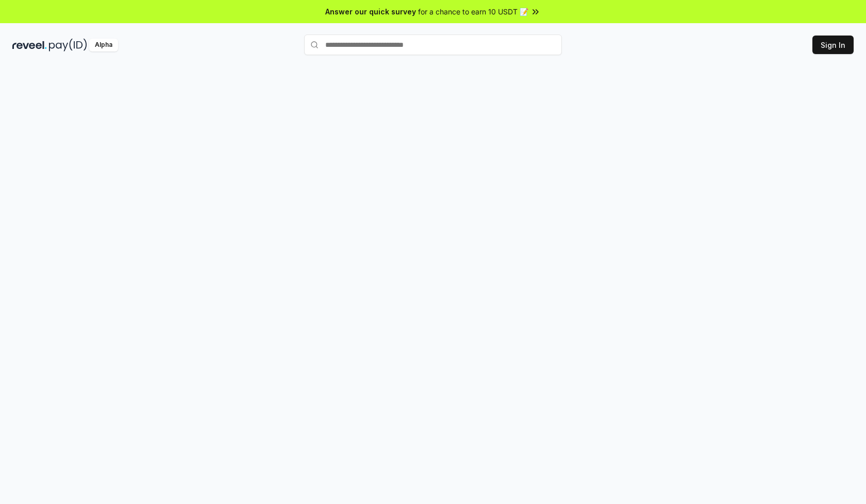  Describe the element at coordinates (104, 45) in the screenshot. I see `div: Alpha` at that location.